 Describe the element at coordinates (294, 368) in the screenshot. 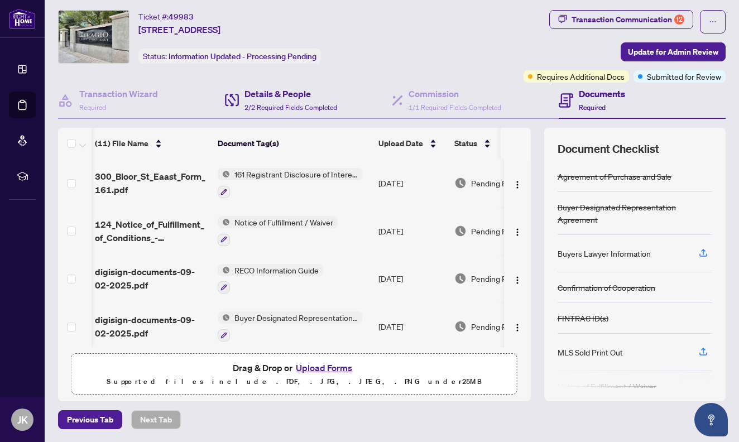

I see `span: Drag & Drop or` at that location.